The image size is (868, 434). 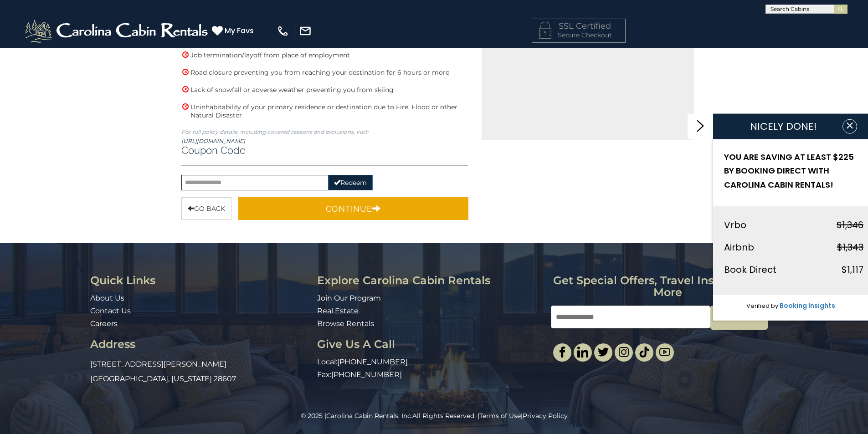 What do you see at coordinates (338, 311) in the screenshot?
I see `a: Real Estate` at bounding box center [338, 311].